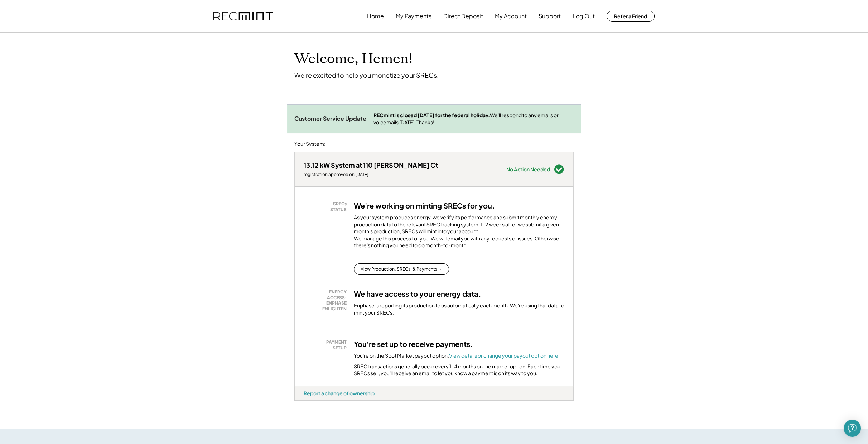 This screenshot has width=868, height=444. Describe the element at coordinates (511, 16) in the screenshot. I see `button: My Account` at that location.